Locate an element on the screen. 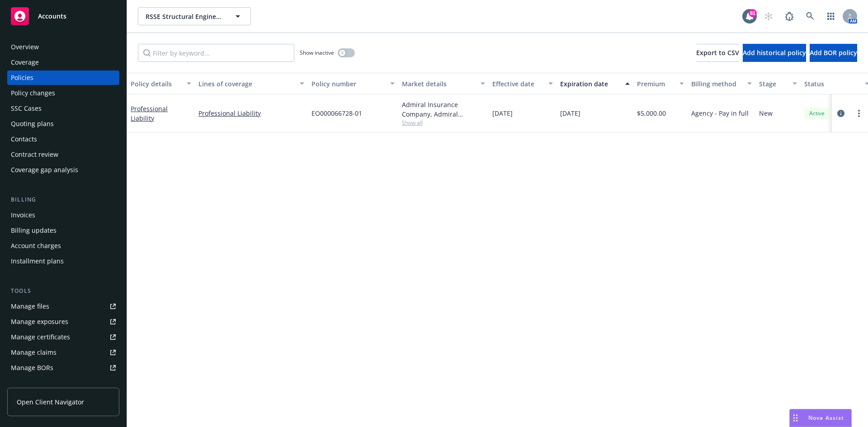 The image size is (868, 427). a: Manage exposures is located at coordinates (63, 322).